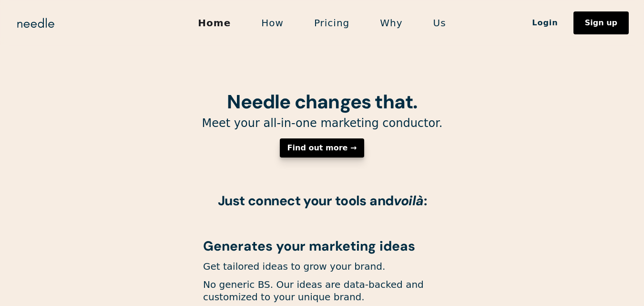 The height and width of the screenshot is (306, 644). Describe the element at coordinates (273, 23) in the screenshot. I see `a: How` at that location.